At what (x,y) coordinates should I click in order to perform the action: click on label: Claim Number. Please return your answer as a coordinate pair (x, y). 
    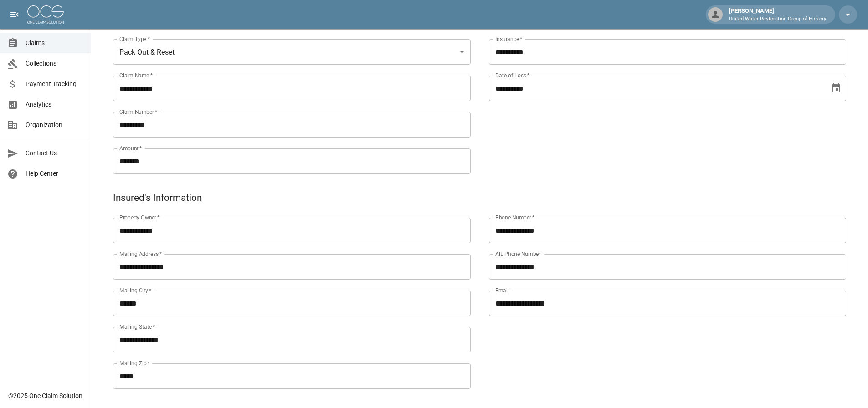
    Looking at the image, I should click on (138, 112).